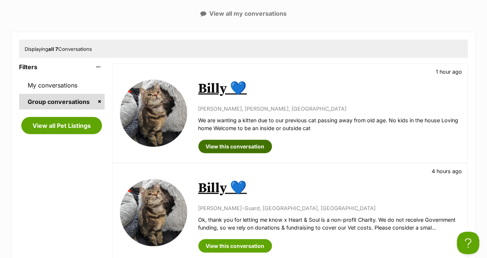 The width and height of the screenshot is (487, 258). Describe the element at coordinates (62, 126) in the screenshot. I see `a: View all Pet Listings` at that location.